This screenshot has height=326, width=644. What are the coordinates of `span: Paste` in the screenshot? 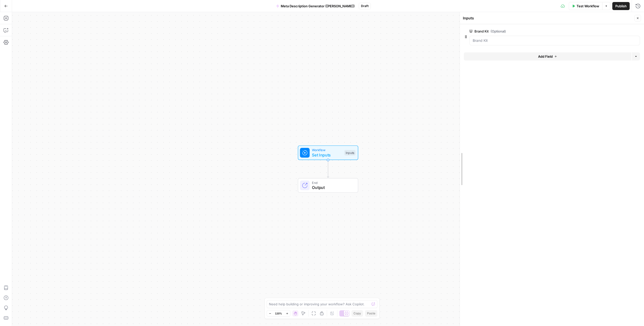 It's located at (371, 313).